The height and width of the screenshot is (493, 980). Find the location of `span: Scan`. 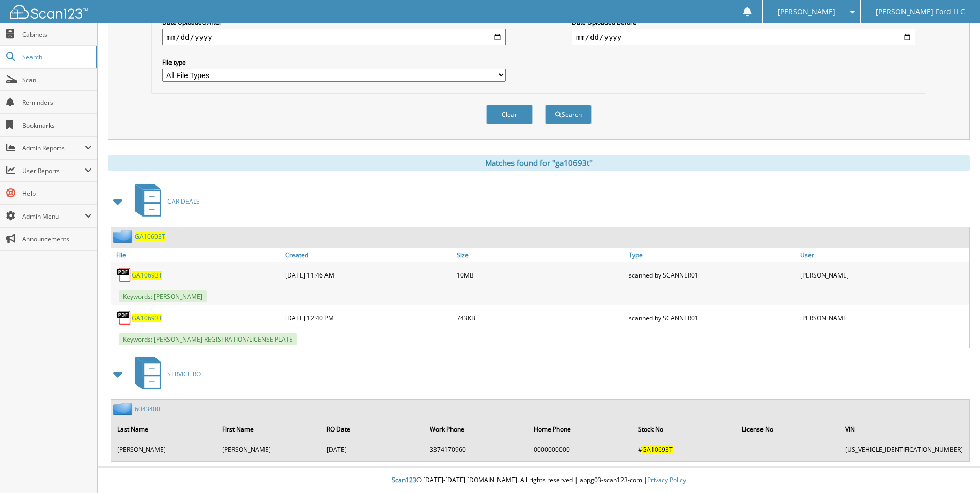

span: Scan is located at coordinates (57, 80).